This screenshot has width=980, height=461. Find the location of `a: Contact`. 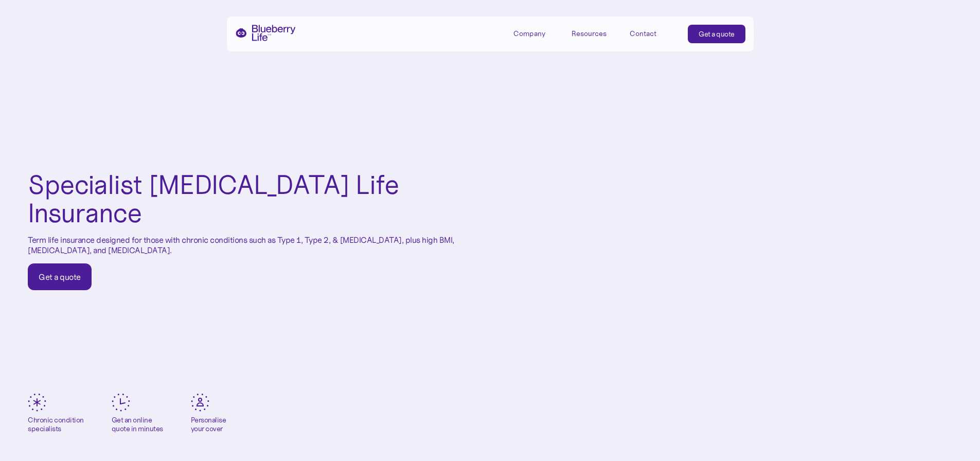

a: Contact is located at coordinates (653, 33).